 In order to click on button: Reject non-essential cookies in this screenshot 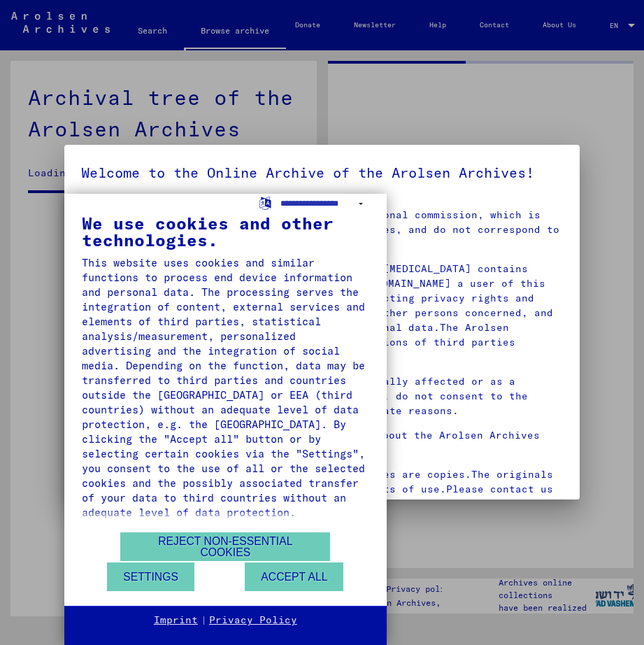, I will do `click(225, 547)`.